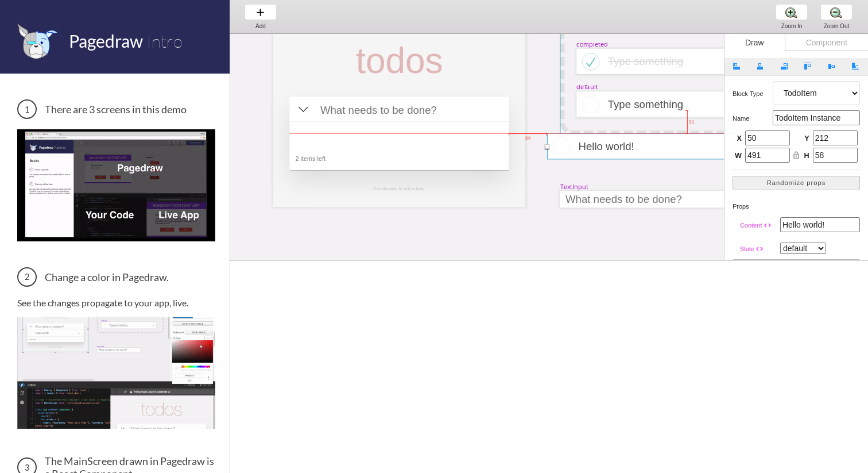 This screenshot has width=868, height=473. Describe the element at coordinates (836, 12) in the screenshot. I see `img: zoom-minus.png` at that location.